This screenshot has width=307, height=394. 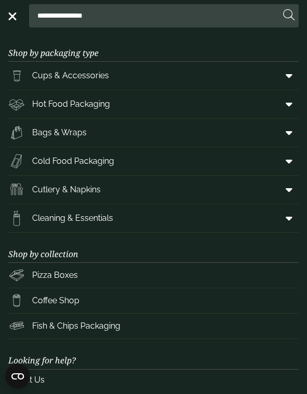 What do you see at coordinates (17, 275) in the screenshot?
I see `img: Pizza_boxes.svg` at bounding box center [17, 275].